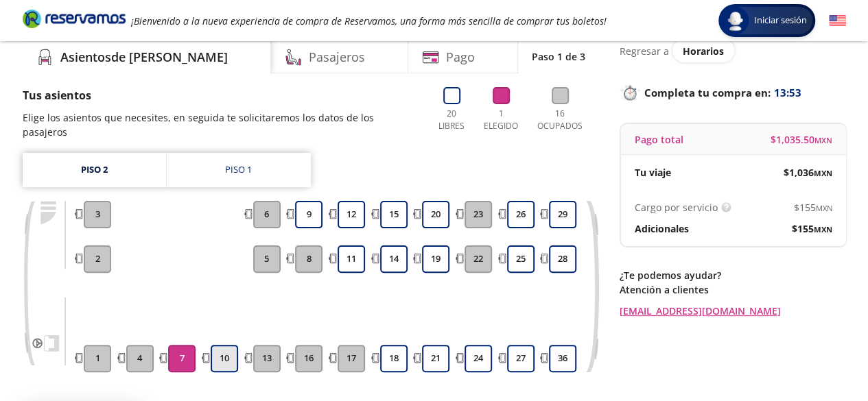  I want to click on span: 13:53, so click(787, 93).